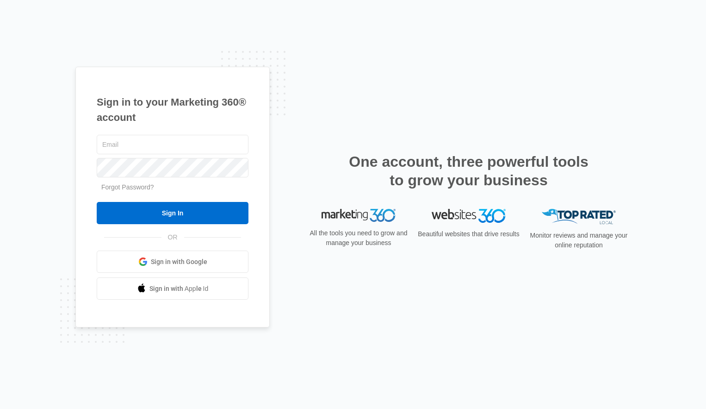  I want to click on input: Sign In, so click(173, 213).